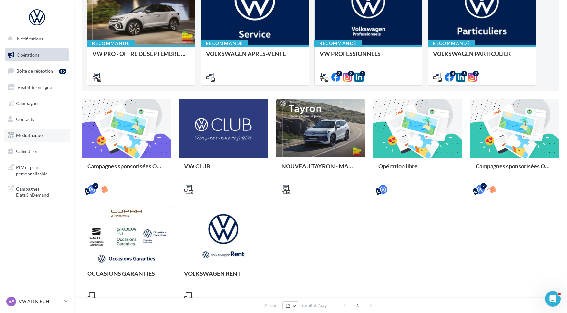 The height and width of the screenshot is (313, 567). What do you see at coordinates (126, 277) in the screenshot?
I see `div: OCCASIONS GARANTIES` at bounding box center [126, 277].